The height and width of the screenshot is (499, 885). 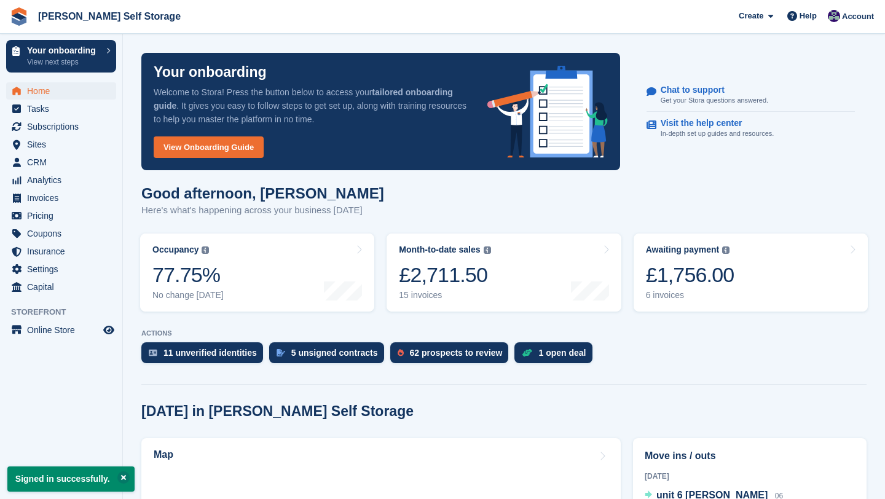 What do you see at coordinates (691, 275) in the screenshot?
I see `div: £1,756.00` at bounding box center [691, 275].